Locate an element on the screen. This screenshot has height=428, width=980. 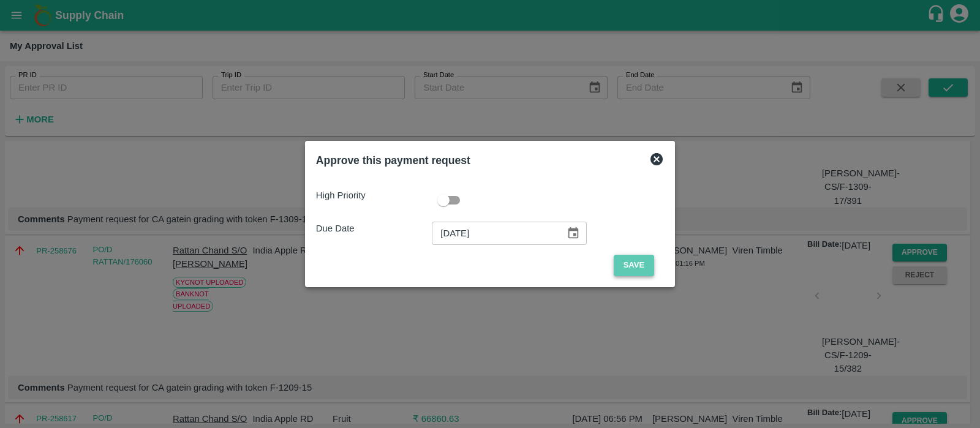
b: Approve this payment request is located at coordinates (393, 160).